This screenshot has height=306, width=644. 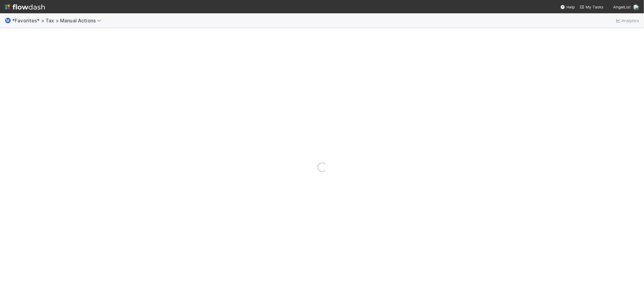 I want to click on a: My Tasks, so click(x=591, y=7).